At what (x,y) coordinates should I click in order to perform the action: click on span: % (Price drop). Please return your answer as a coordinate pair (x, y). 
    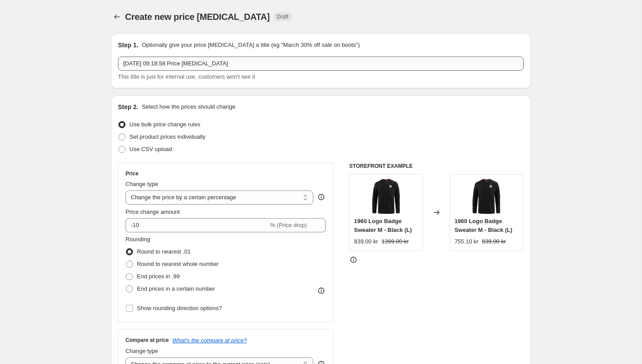
    Looking at the image, I should click on (288, 225).